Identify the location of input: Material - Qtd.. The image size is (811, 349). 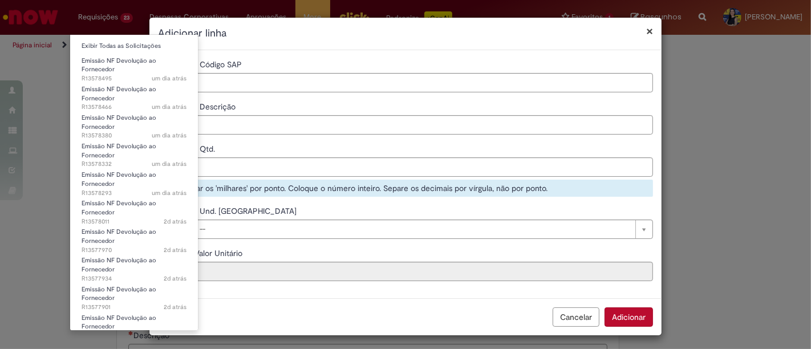
(405, 167).